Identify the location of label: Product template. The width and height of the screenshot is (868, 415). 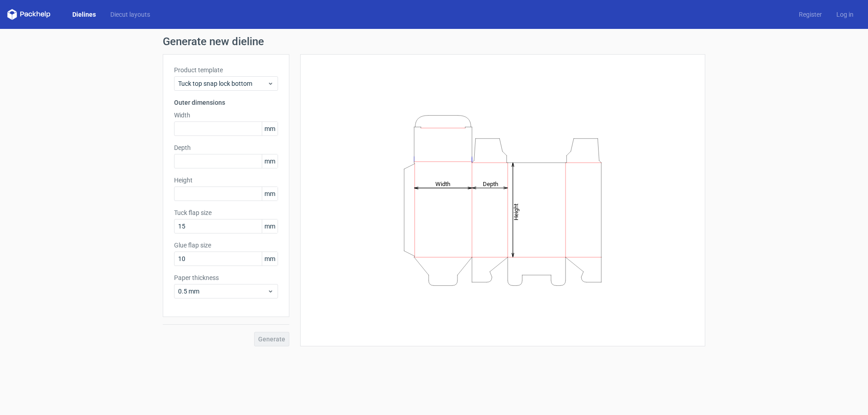
(226, 70).